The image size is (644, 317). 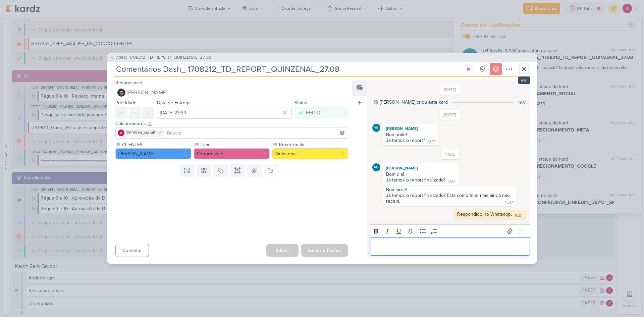 What do you see at coordinates (509, 202) in the screenshot?
I see `div: 15:47` at bounding box center [509, 202].